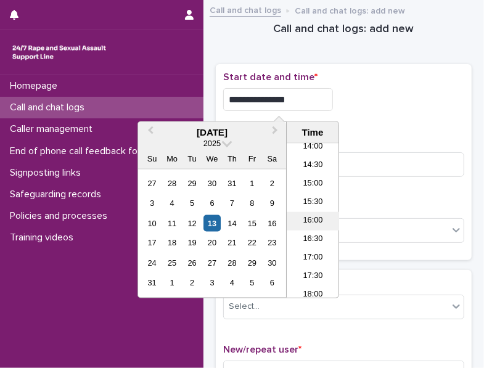 This screenshot has width=484, height=368. Describe the element at coordinates (152, 223) in the screenshot. I see `div: Choose Sunday, August 10th, 2025` at that location.